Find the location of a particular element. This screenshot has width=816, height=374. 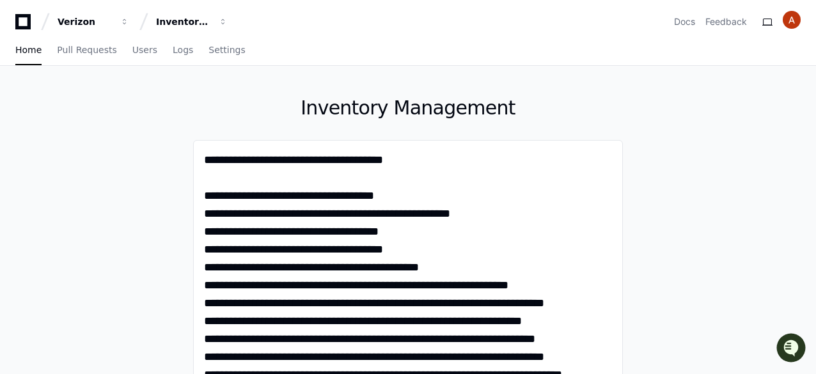

img: PlayerZero is located at coordinates (26, 26).